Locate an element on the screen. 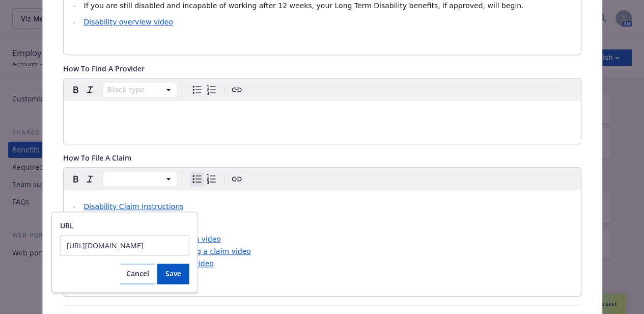  span: URL is located at coordinates (67, 225).